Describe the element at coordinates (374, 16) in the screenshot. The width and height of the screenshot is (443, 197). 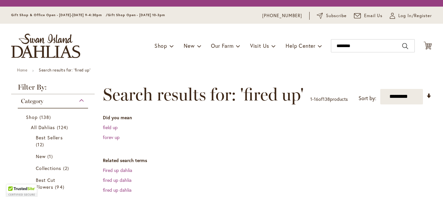
I see `span: Email Us` at that location.